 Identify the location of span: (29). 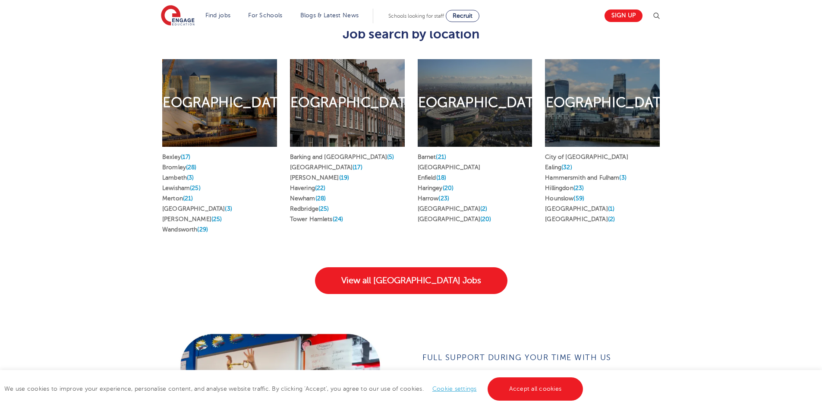
(202, 229).